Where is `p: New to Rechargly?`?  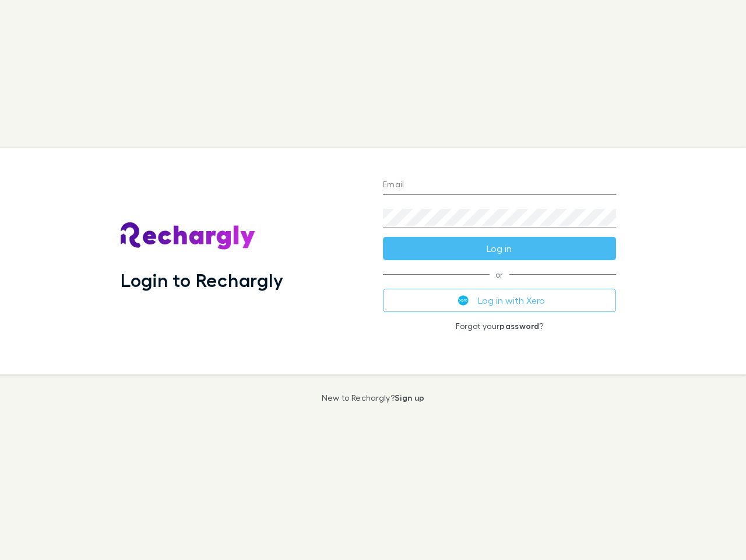 p: New to Rechargly? is located at coordinates (373, 398).